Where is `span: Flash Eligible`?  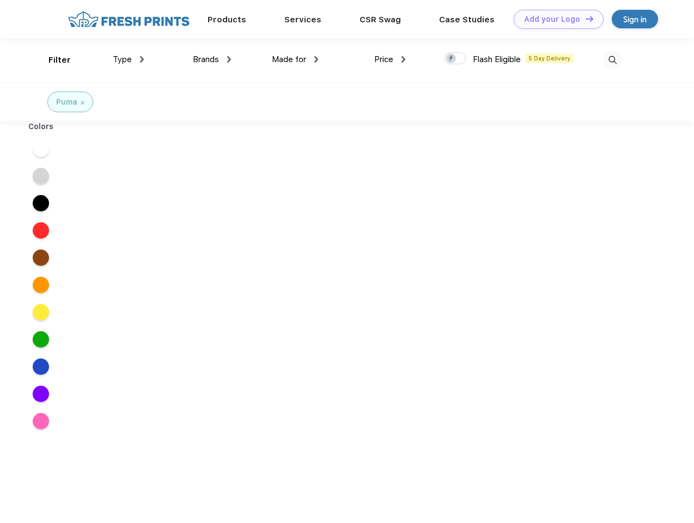 span: Flash Eligible is located at coordinates (497, 59).